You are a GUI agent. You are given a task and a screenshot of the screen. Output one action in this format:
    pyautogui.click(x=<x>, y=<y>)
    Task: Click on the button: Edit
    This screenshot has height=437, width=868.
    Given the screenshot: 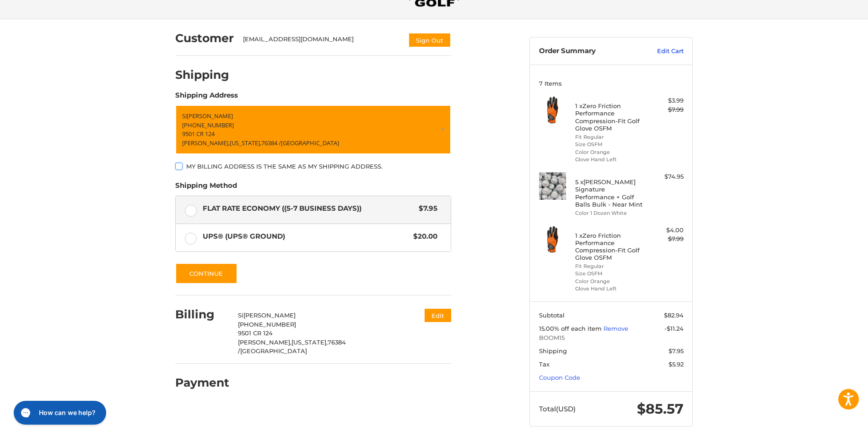 What is the action you would take?
    pyautogui.click(x=438, y=315)
    